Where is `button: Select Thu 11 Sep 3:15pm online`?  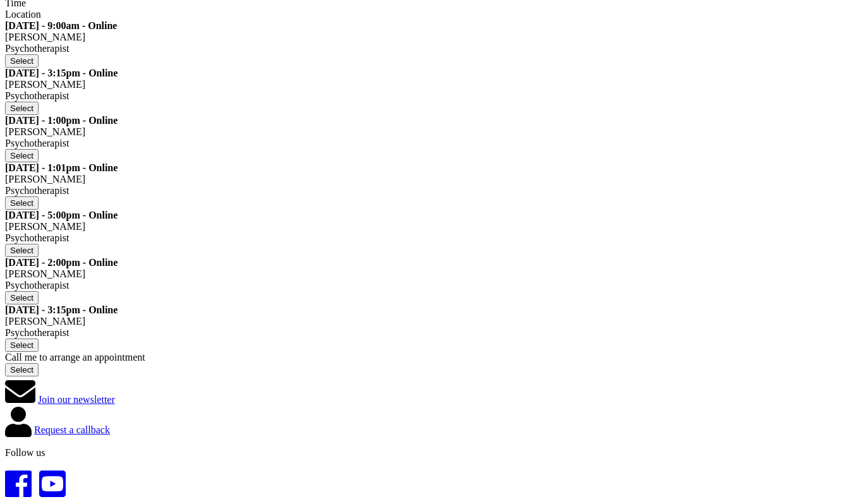 button: Select Thu 11 Sep 3:15pm online is located at coordinates (22, 345).